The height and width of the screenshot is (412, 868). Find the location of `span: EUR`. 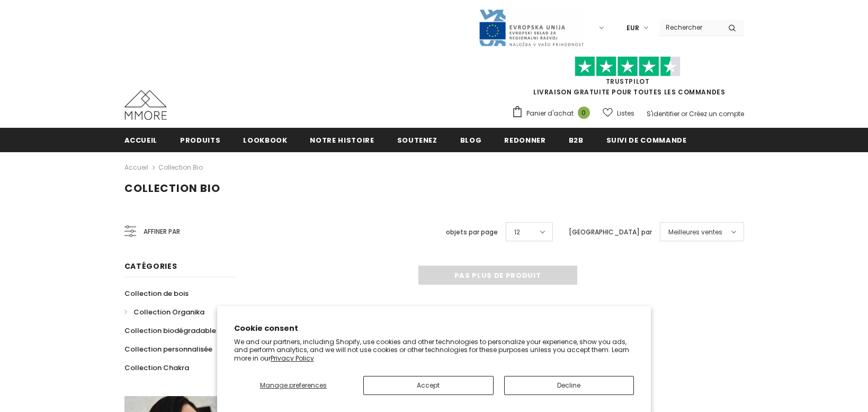

span: EUR is located at coordinates (633, 28).